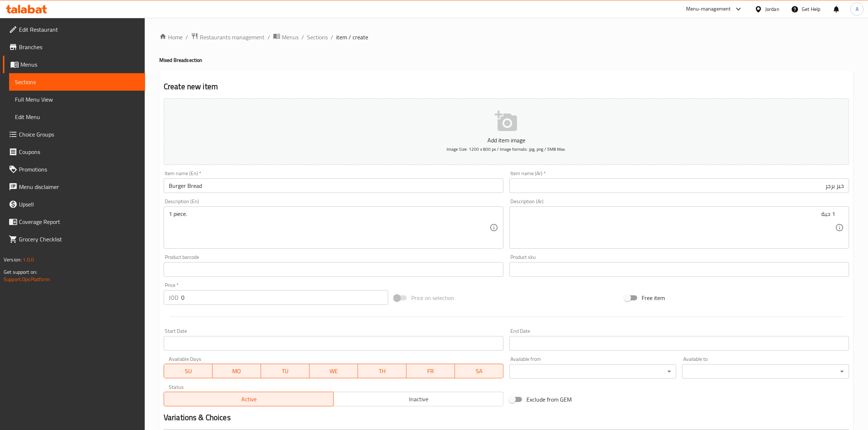  I want to click on h4: Mixed Bread section, so click(506, 60).